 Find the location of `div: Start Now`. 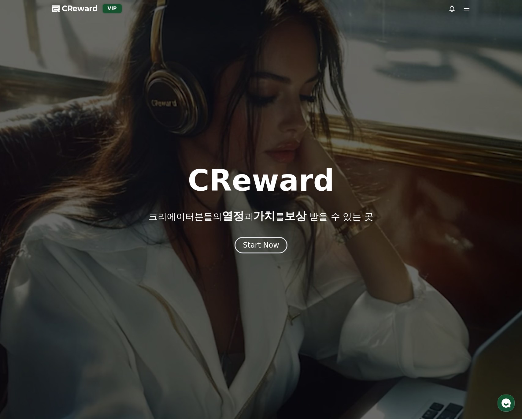

div: Start Now is located at coordinates (261, 245).